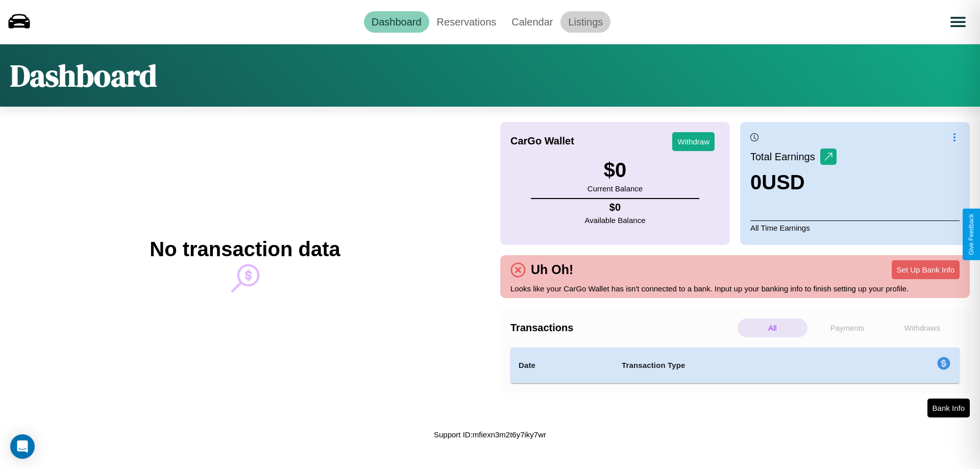  Describe the element at coordinates (397, 22) in the screenshot. I see `a: Dashboard` at that location.